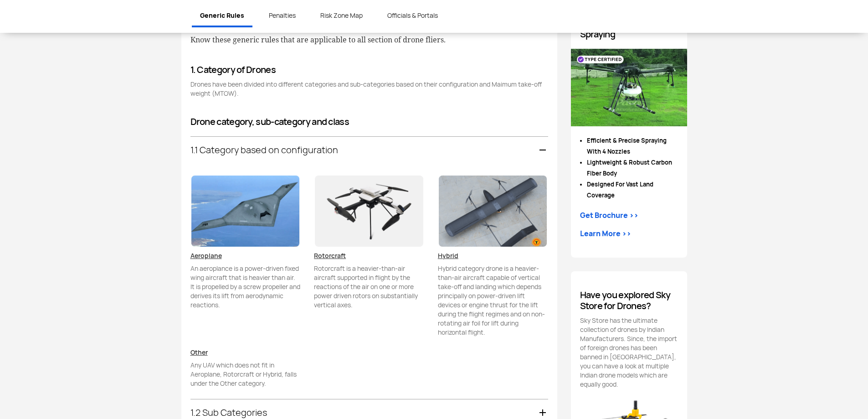 This screenshot has width=868, height=419. Describe the element at coordinates (493, 301) in the screenshot. I see `p: Hybrid category drone is a heavier-than-air aircraft capable of vertical take-off and landing whi...` at that location.